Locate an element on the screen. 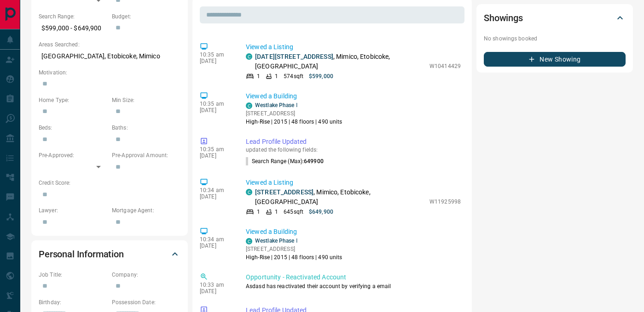  p: Mortgage Agent: is located at coordinates (146, 210).